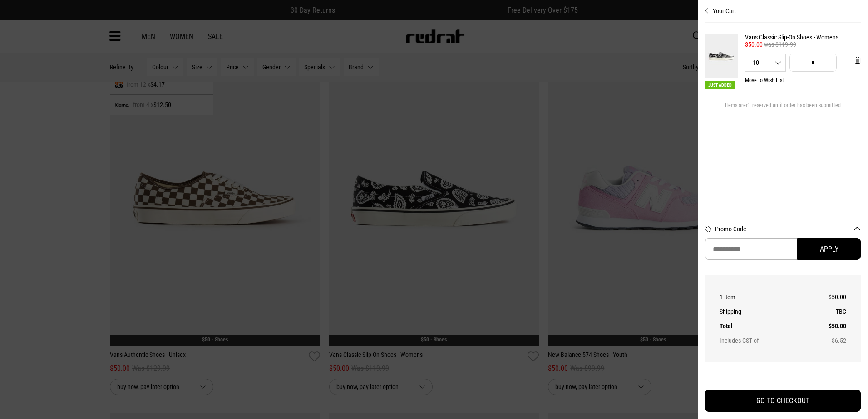  I want to click on button: Open LiveChat chat widget, so click(21, 17).